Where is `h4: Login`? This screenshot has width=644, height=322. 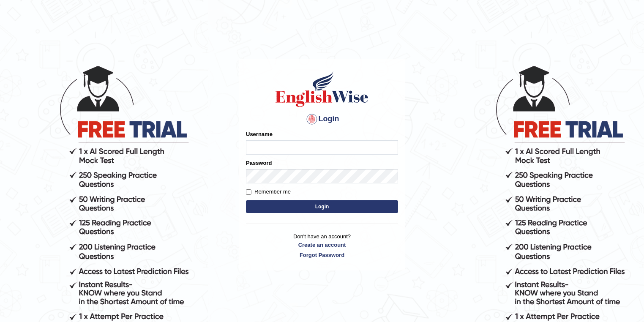
h4: Login is located at coordinates (322, 119).